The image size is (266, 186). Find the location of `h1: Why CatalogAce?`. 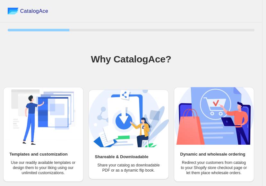

h1: Why CatalogAce? is located at coordinates (131, 59).